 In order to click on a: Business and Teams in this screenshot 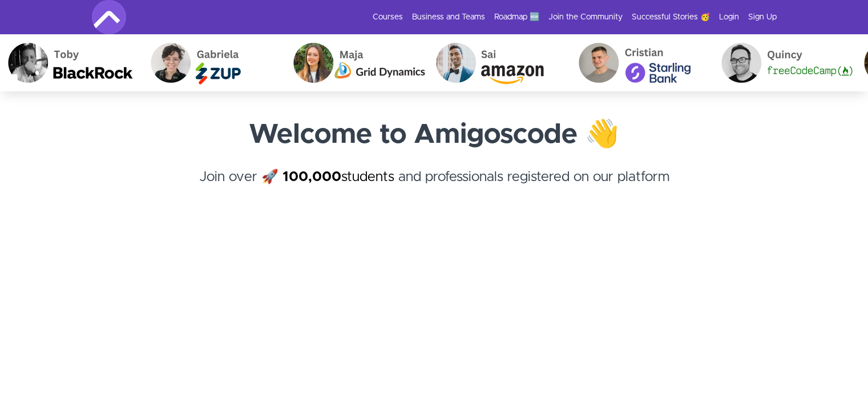, I will do `click(449, 17)`.